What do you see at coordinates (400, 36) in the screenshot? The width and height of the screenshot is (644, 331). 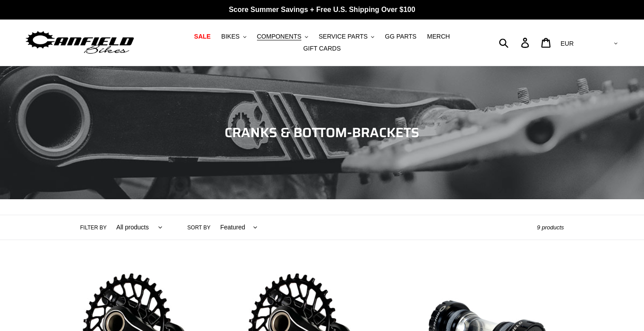 I see `span: GG PARTS` at bounding box center [400, 36].